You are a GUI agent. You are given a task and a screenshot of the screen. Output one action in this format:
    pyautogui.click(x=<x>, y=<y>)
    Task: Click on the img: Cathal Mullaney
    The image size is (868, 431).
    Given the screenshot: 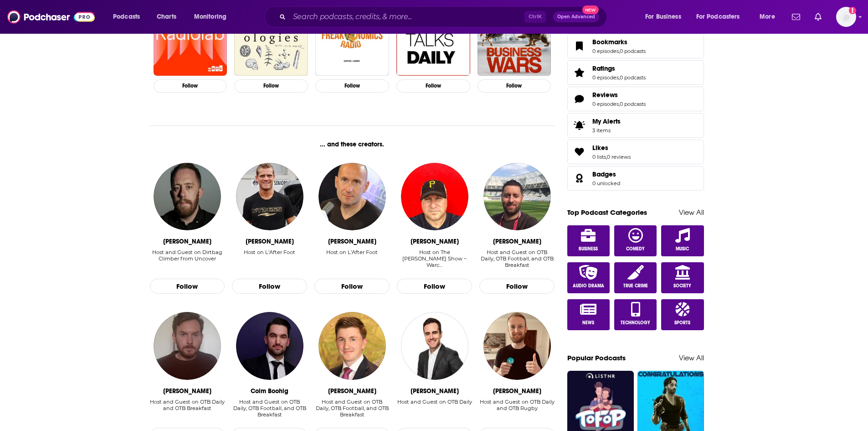 What is the action you would take?
    pyautogui.click(x=352, y=346)
    